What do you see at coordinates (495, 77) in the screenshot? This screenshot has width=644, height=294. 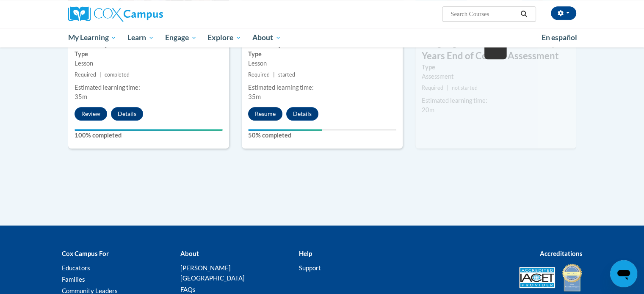 I see `div: Assessment` at bounding box center [495, 77].